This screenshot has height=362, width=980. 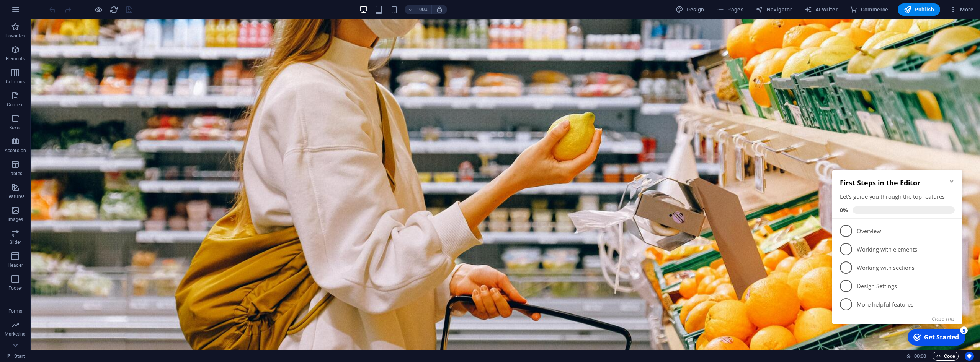 What do you see at coordinates (74, 105) in the screenshot?
I see `p: Working with sections` at bounding box center [74, 105].